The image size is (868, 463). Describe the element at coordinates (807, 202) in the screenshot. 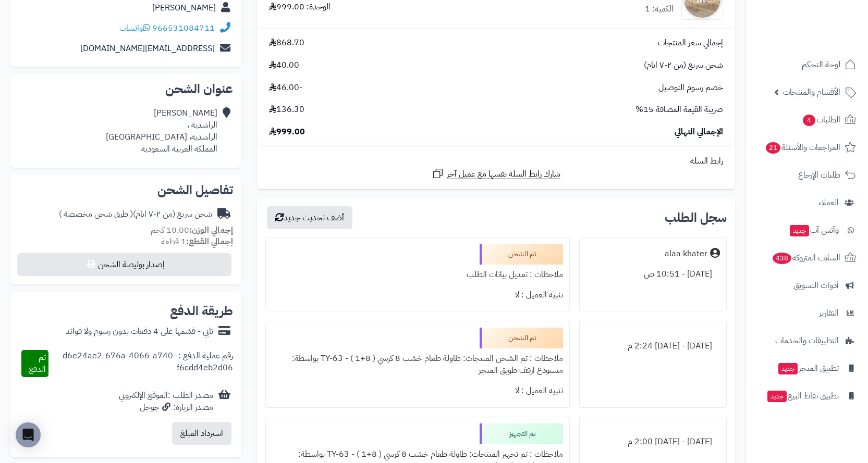

I see `a: العملاء` at that location.